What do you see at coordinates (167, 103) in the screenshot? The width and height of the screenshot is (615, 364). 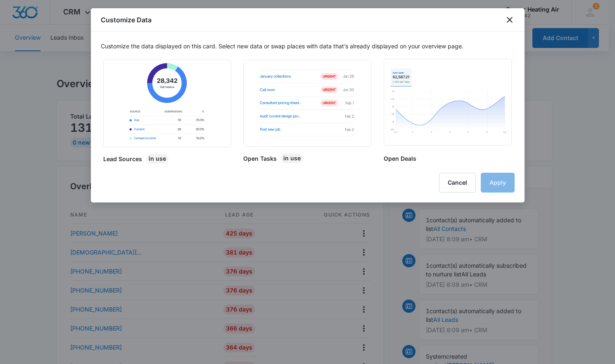 I see `img: a pie chart and a table with the top 3 lead sources` at bounding box center [167, 103].